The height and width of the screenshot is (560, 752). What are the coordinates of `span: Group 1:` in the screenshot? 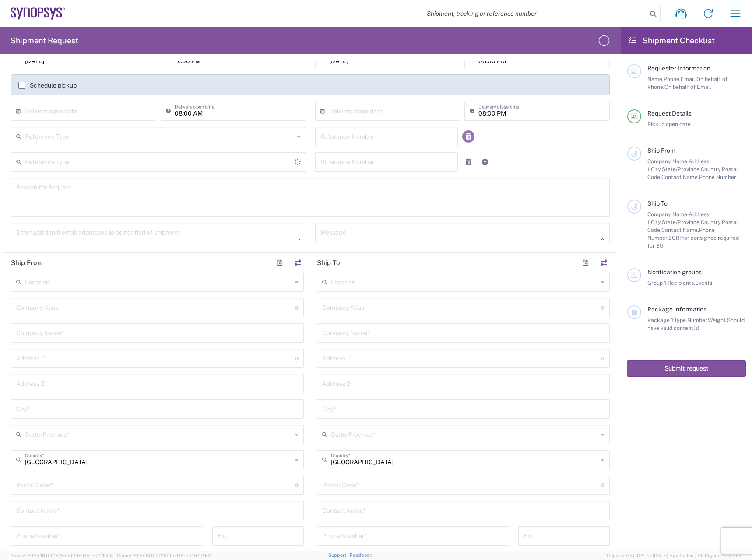 It's located at (657, 283).